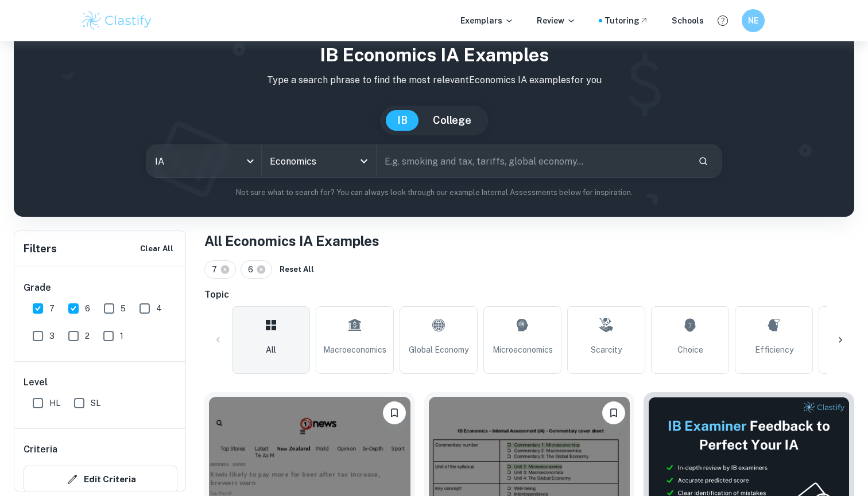  I want to click on h6: Grade, so click(100, 288).